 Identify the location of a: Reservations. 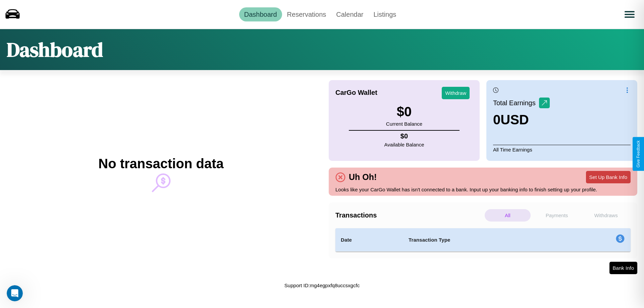
(307, 14).